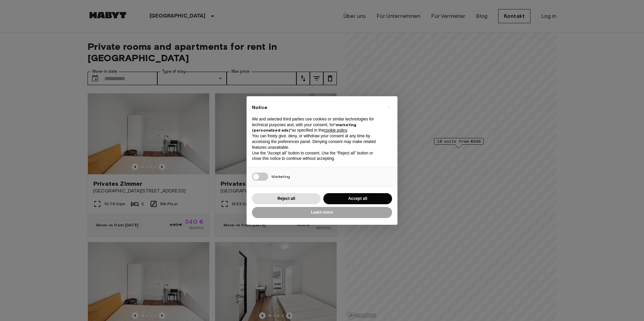  What do you see at coordinates (336, 130) in the screenshot?
I see `a: cookie policy` at bounding box center [336, 130].